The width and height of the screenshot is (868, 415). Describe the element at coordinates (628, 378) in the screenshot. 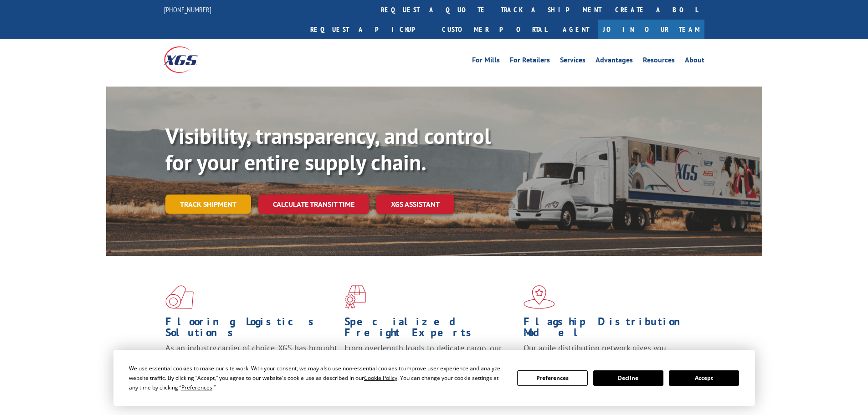

I see `button: Decline` at that location.